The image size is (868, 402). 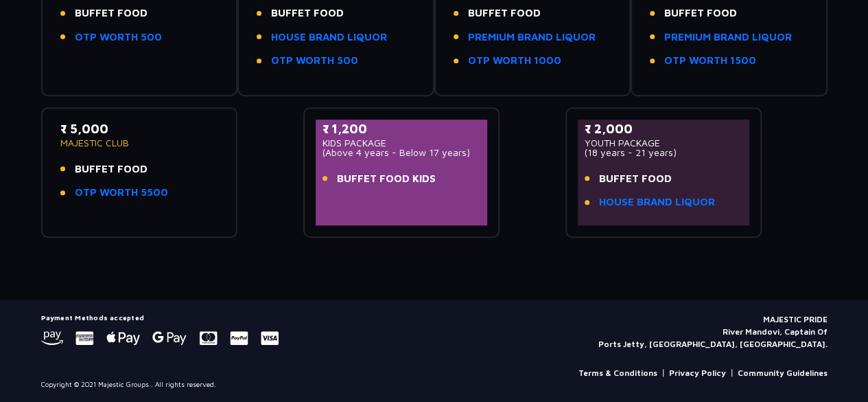 What do you see at coordinates (386, 178) in the screenshot?
I see `span: BUFFET FOOD KIDS` at bounding box center [386, 178].